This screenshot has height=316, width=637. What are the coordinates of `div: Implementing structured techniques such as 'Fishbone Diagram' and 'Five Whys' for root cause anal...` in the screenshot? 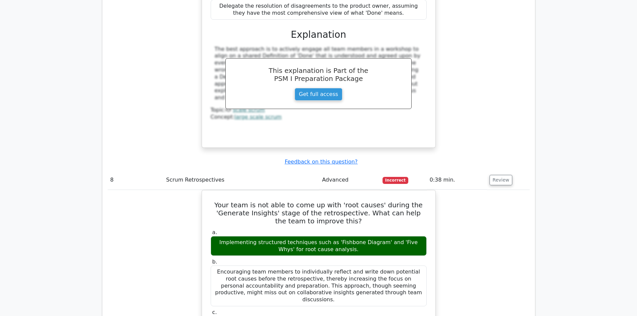 It's located at (319, 246).